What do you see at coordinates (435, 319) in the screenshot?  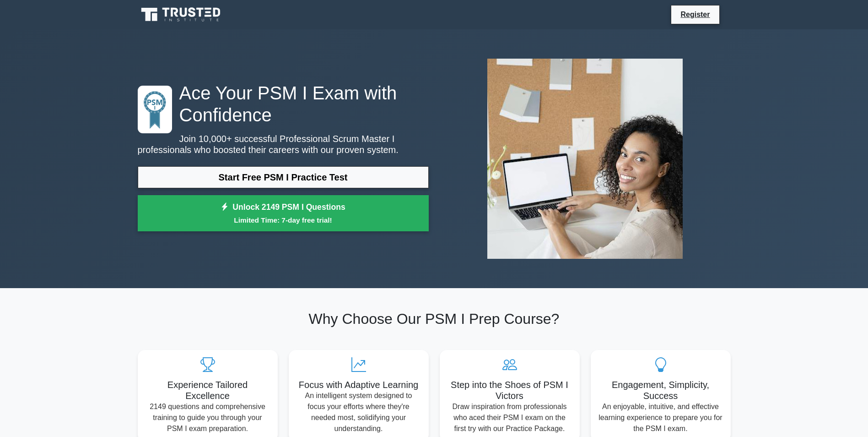 I see `h2: Why Choose Our PSM I Prep Course?` at bounding box center [435, 319].